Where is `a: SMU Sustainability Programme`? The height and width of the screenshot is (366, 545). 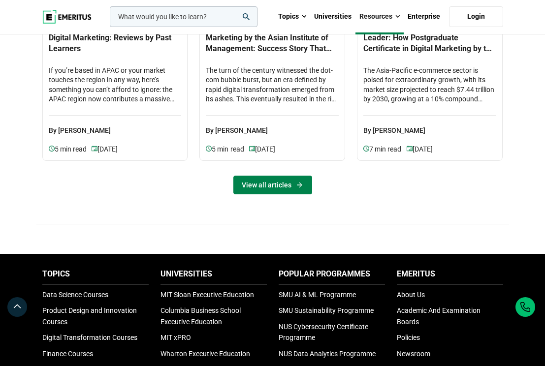
a: SMU Sustainability Programme is located at coordinates (326, 311).